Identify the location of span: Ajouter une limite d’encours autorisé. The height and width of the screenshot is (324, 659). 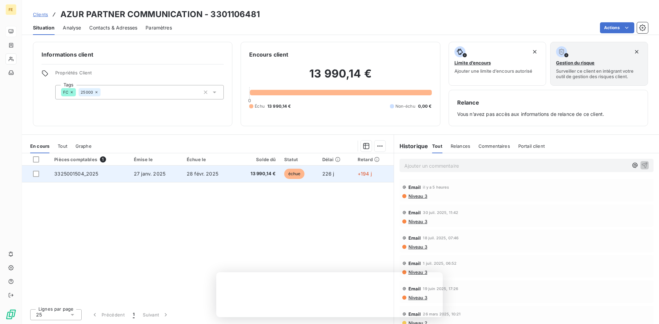
(493, 71).